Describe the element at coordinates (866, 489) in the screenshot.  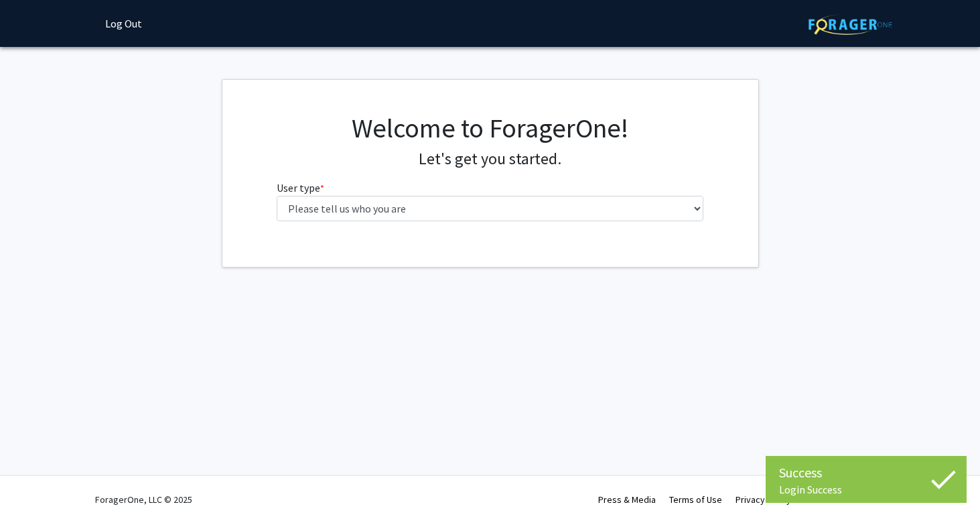
I see `div: Login Success` at that location.